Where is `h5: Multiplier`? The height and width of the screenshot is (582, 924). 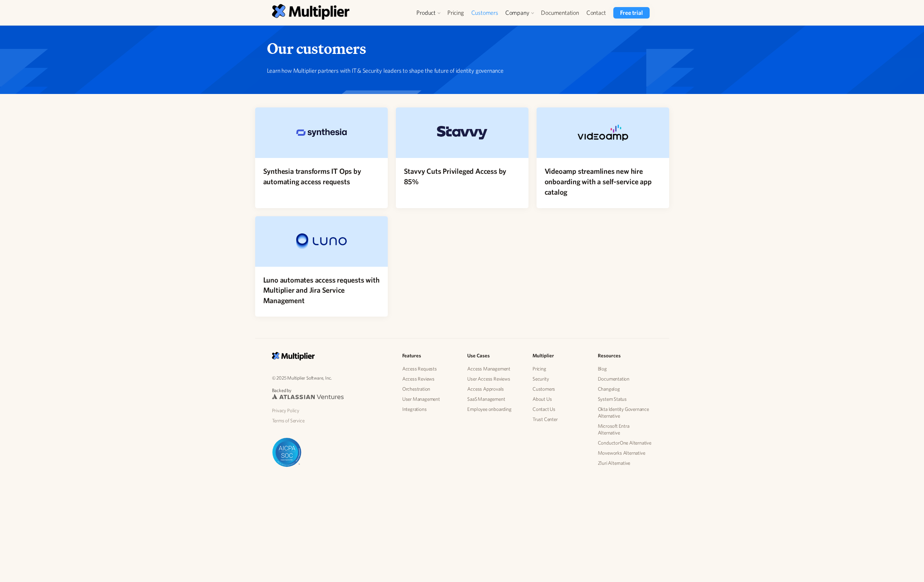
h5: Multiplier is located at coordinates (559, 355).